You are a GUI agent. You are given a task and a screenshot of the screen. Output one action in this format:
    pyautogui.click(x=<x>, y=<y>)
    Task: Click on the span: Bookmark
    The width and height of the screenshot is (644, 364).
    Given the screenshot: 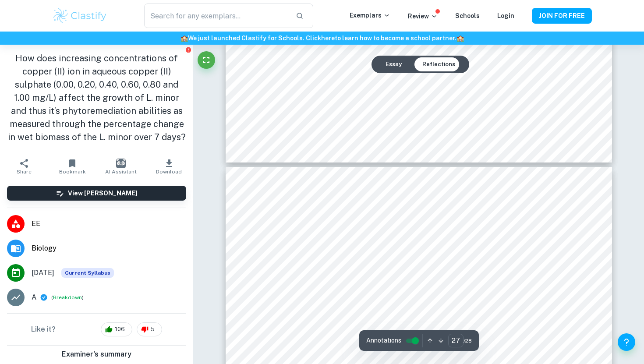 What is the action you would take?
    pyautogui.click(x=73, y=172)
    